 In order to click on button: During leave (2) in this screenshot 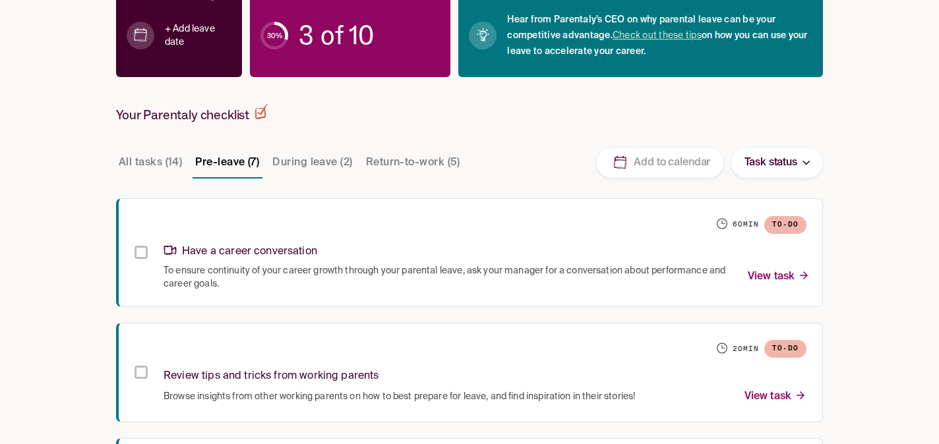, I will do `click(312, 163)`.